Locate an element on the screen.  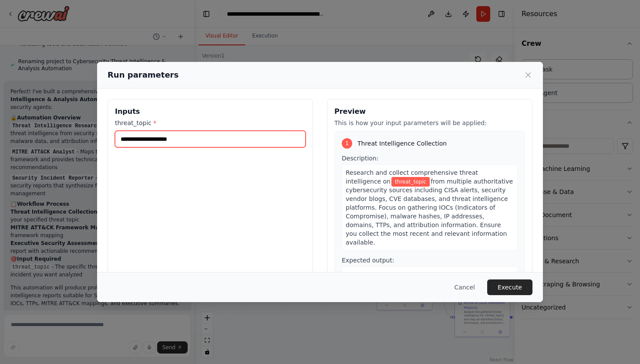
h3: Preview is located at coordinates (430, 112).